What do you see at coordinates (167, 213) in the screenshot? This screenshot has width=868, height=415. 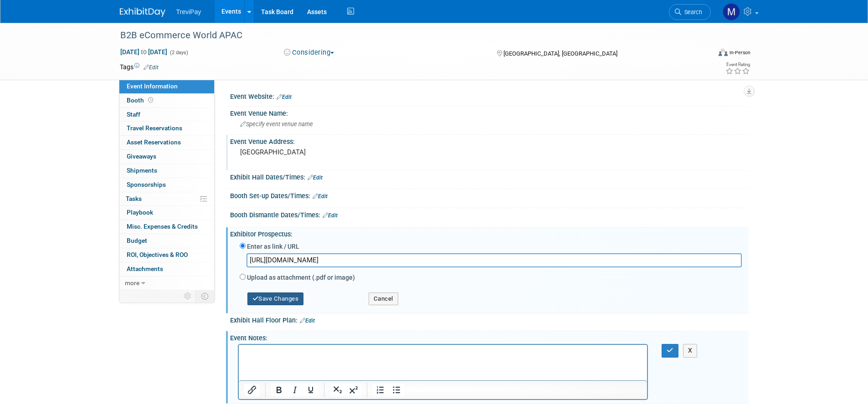 I see `a: Playbook` at bounding box center [167, 213].